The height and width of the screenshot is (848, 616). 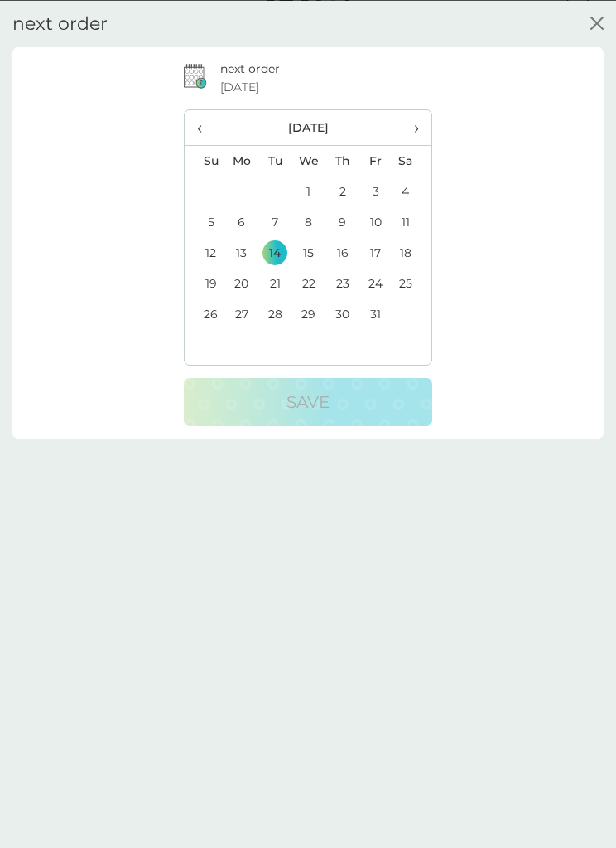 What do you see at coordinates (205, 222) in the screenshot?
I see `td: 5` at bounding box center [205, 222].